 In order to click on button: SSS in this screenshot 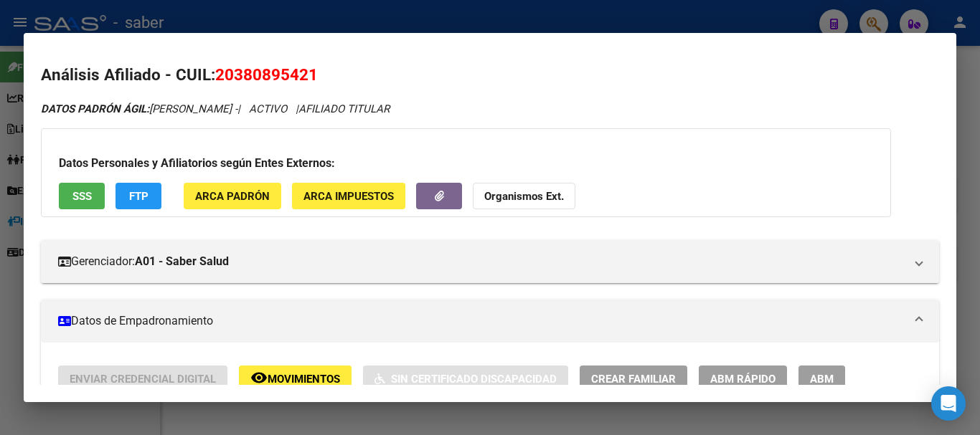, I will do `click(82, 195)`.